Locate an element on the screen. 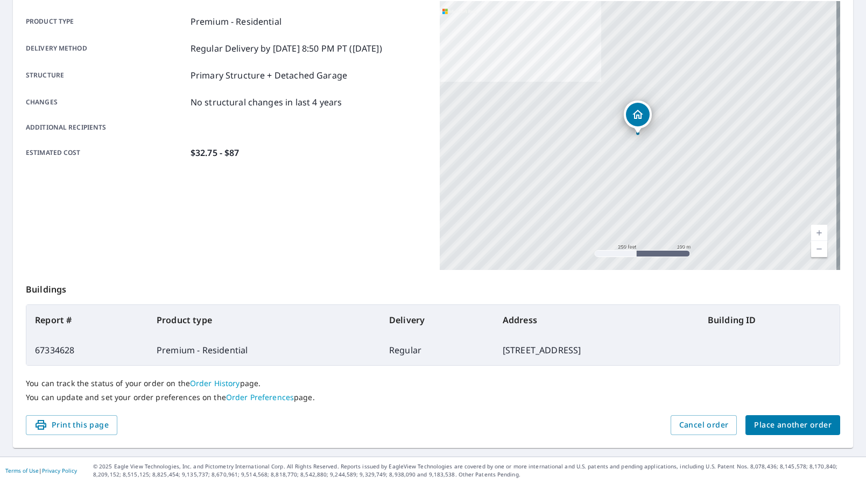 The height and width of the screenshot is (484, 866). td: Premium - Residential is located at coordinates (264, 350).